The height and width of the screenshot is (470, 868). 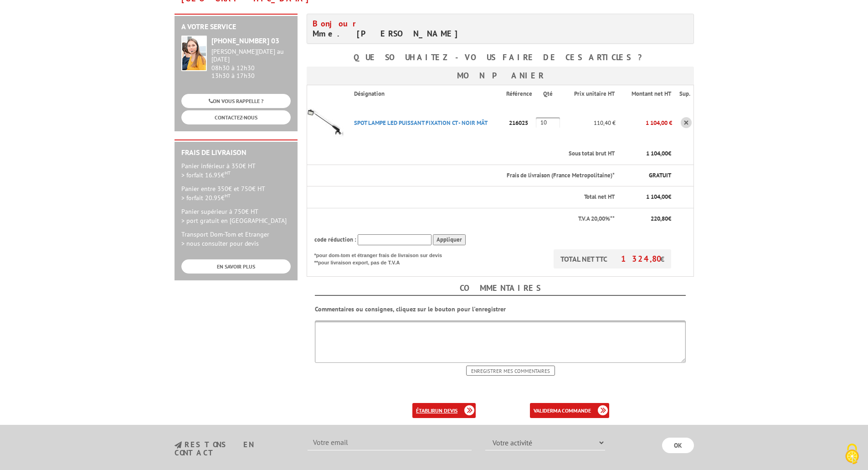 What do you see at coordinates (465, 197) in the screenshot?
I see `p: Total net HT` at bounding box center [465, 197].